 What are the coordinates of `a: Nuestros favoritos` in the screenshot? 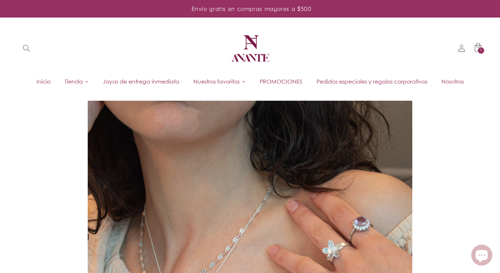 It's located at (219, 81).